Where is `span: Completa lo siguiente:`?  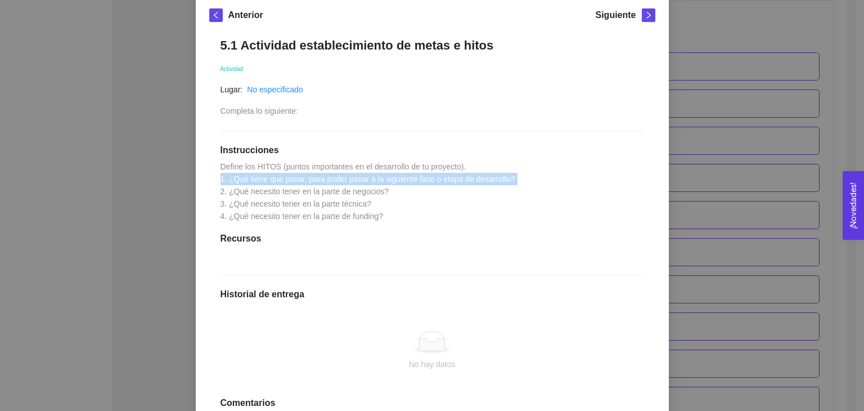
span: Completa lo siguiente: is located at coordinates (259, 111).